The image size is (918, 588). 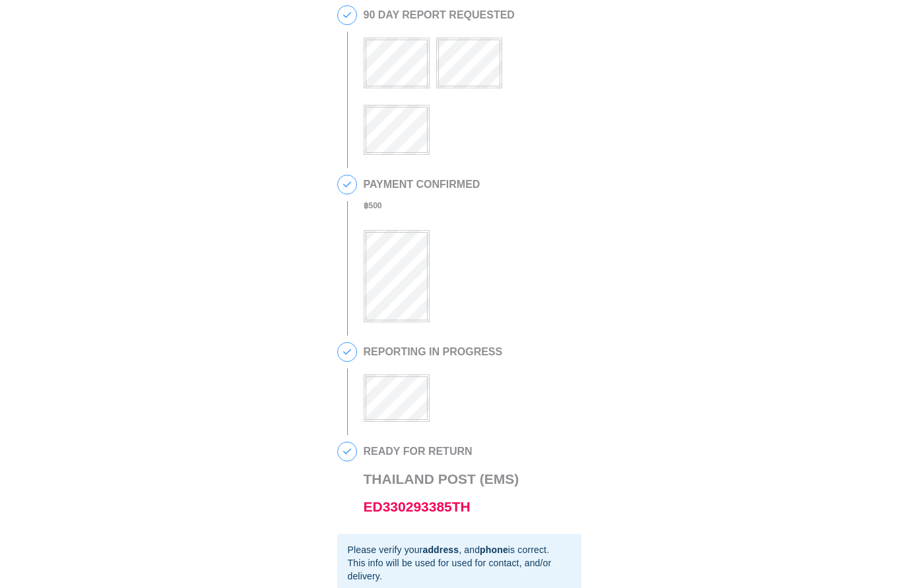 What do you see at coordinates (493, 550) in the screenshot?
I see `b: phone` at bounding box center [493, 550].